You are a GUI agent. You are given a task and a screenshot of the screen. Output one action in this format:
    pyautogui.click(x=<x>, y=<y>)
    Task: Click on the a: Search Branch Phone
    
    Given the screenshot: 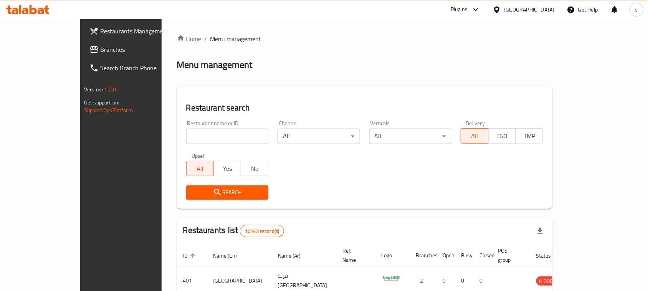 What is the action you would take?
    pyautogui.click(x=136, y=68)
    